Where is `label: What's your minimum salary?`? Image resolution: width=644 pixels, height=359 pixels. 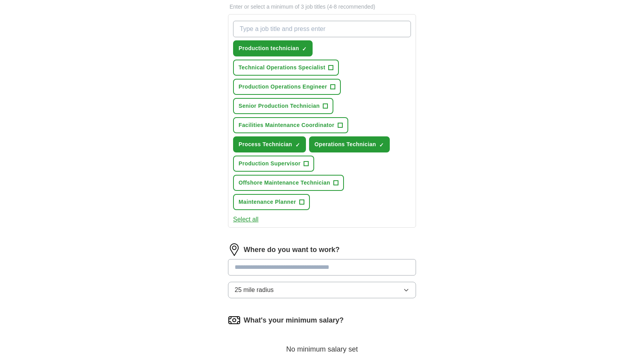
label: What's your minimum salary? is located at coordinates (294, 320).